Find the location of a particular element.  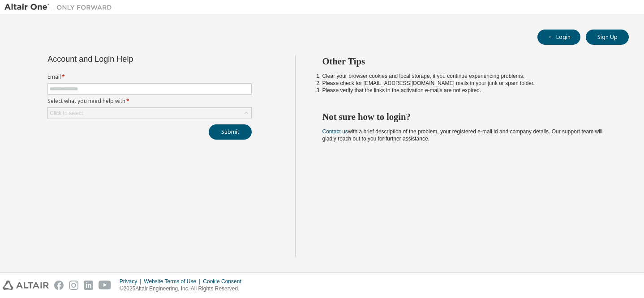

button: Login is located at coordinates (559, 37).